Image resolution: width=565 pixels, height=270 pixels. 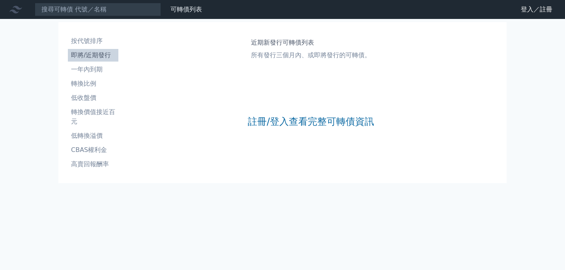 I want to click on a: 轉換價值接近百元, so click(x=93, y=117).